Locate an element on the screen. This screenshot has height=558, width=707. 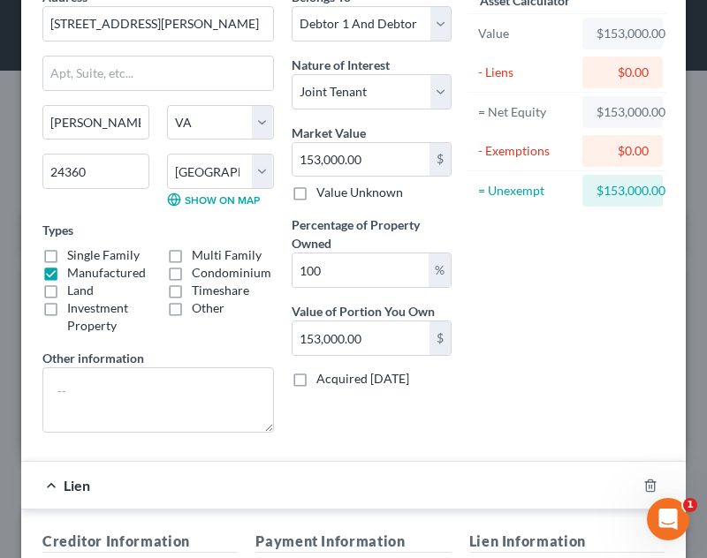
input: Enter city... is located at coordinates (95, 123).